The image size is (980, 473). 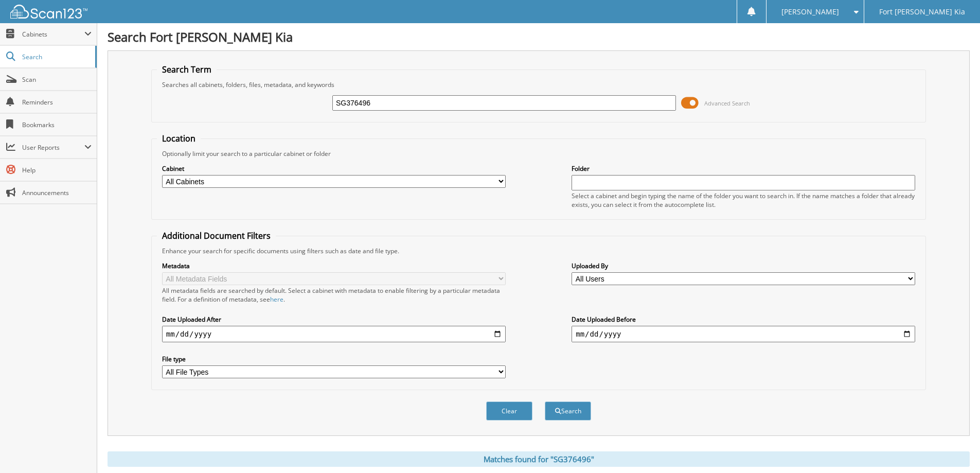 What do you see at coordinates (53, 34) in the screenshot?
I see `span: Cabinets` at bounding box center [53, 34].